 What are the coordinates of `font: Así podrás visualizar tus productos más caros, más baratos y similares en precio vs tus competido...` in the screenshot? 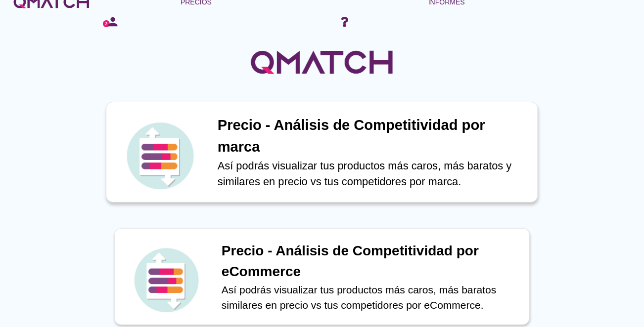 It's located at (364, 174).